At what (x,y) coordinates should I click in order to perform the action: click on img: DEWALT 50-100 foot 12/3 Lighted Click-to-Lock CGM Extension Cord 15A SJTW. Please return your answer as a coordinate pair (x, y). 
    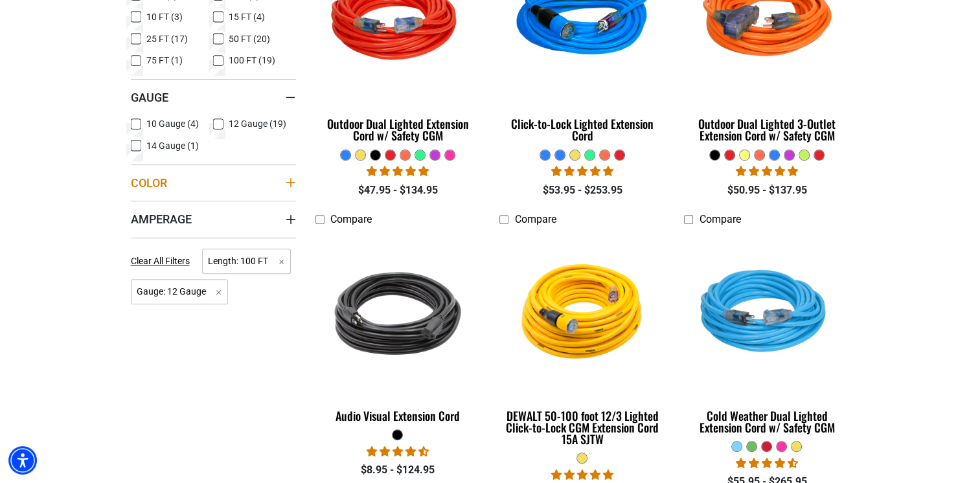
    Looking at the image, I should click on (582, 313).